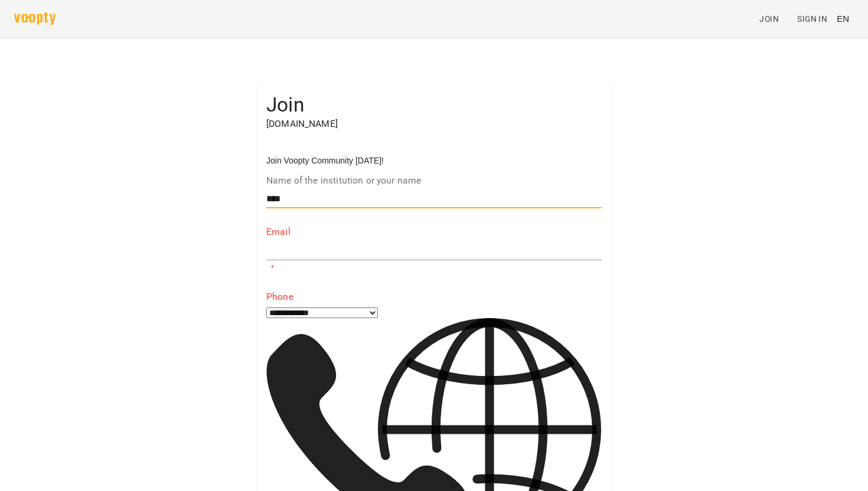  Describe the element at coordinates (434, 297) in the screenshot. I see `label: Phone` at that location.